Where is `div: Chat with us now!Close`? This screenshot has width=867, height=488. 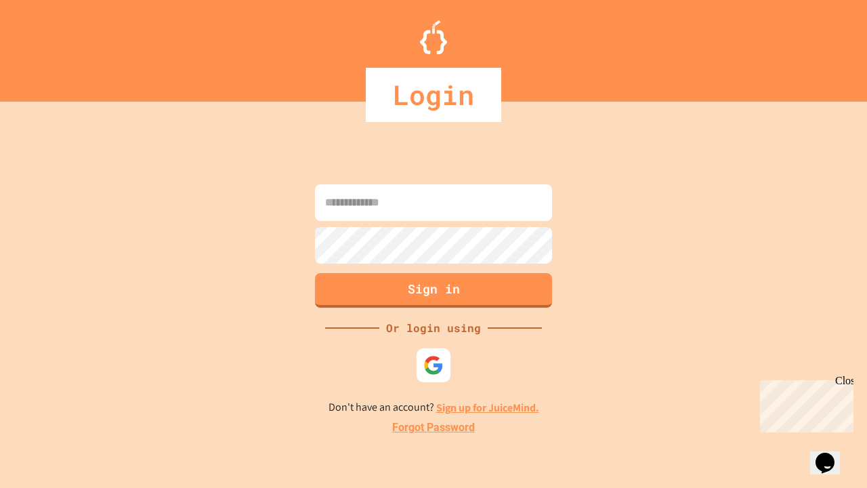 div: Chat with us now!Close is located at coordinates (49, 45).